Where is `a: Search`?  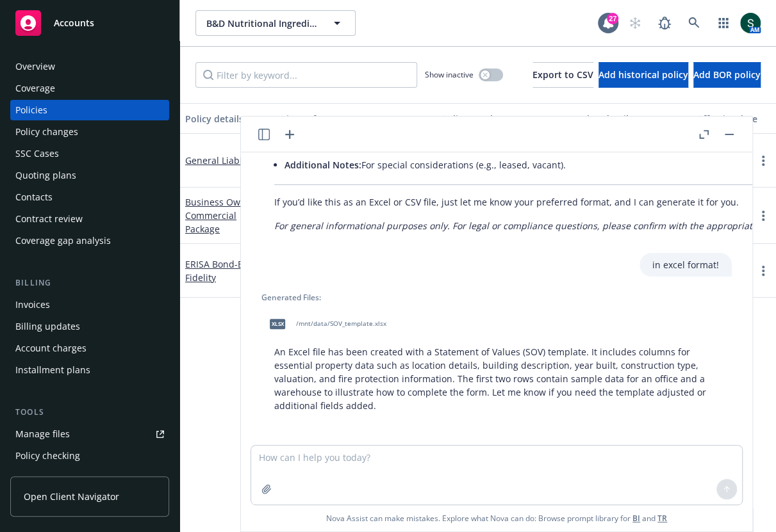
a: Search is located at coordinates (694, 23).